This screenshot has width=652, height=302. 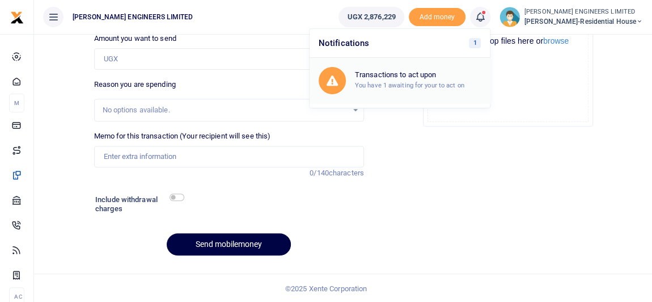 What do you see at coordinates (371, 17) in the screenshot?
I see `a: UGX 2,876,229` at bounding box center [371, 17].